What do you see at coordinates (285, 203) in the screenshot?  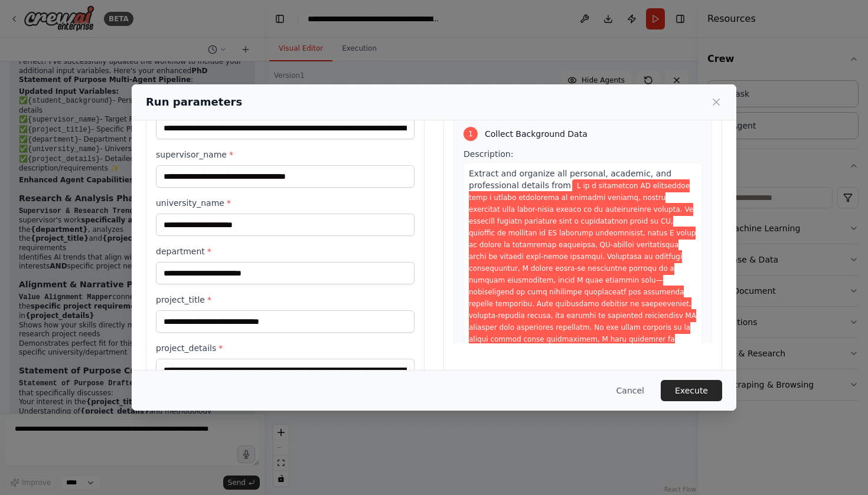 I see `label: university_name` at bounding box center [285, 203].